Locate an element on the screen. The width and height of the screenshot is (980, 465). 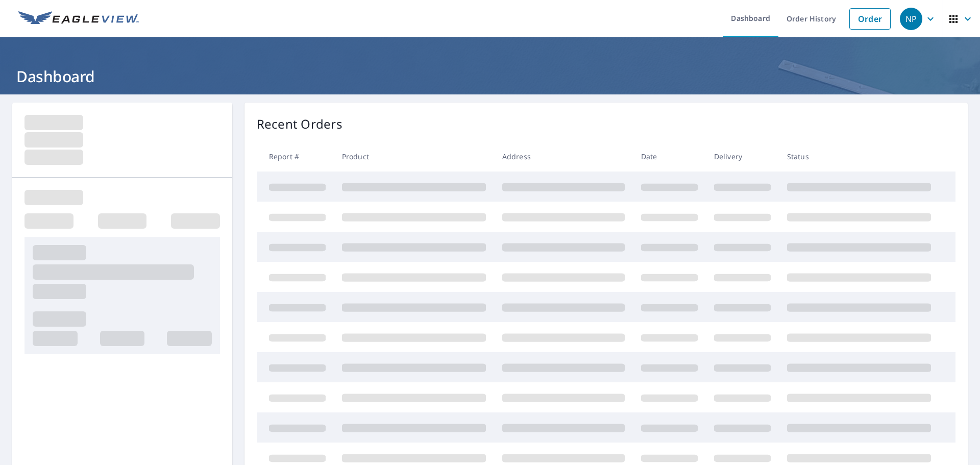
th: Product is located at coordinates (414, 157).